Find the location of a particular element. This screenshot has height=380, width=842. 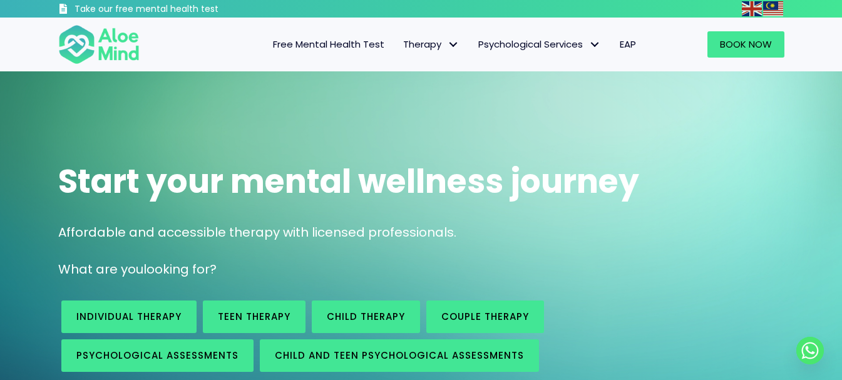

span: Individual therapy is located at coordinates (129, 316).